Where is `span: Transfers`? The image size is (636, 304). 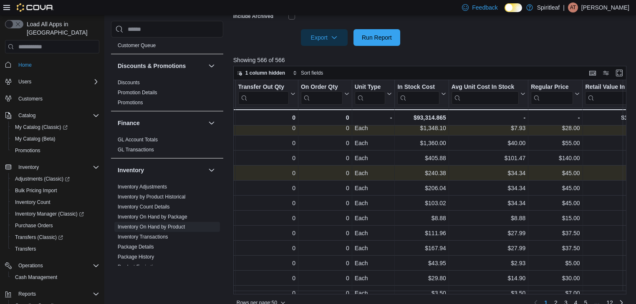
span: Transfers is located at coordinates (55, 249).